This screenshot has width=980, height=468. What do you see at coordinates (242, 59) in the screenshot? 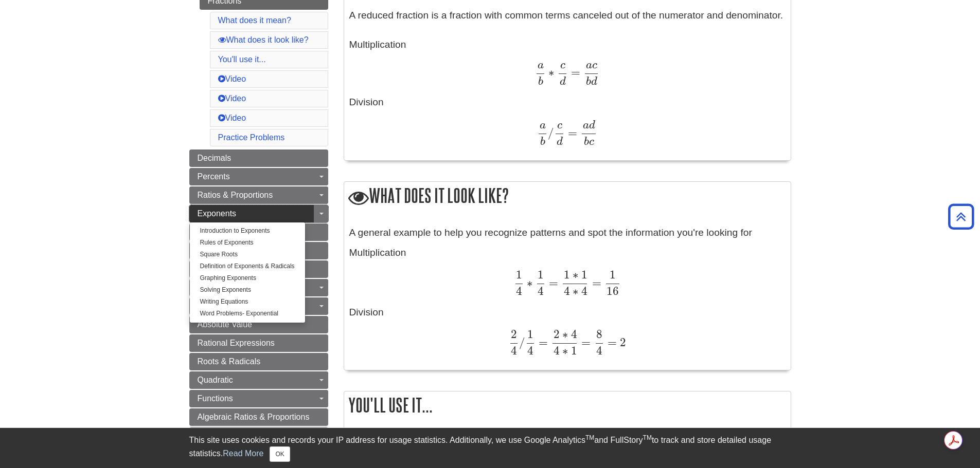
I see `a: You'll use it...` at bounding box center [242, 59].